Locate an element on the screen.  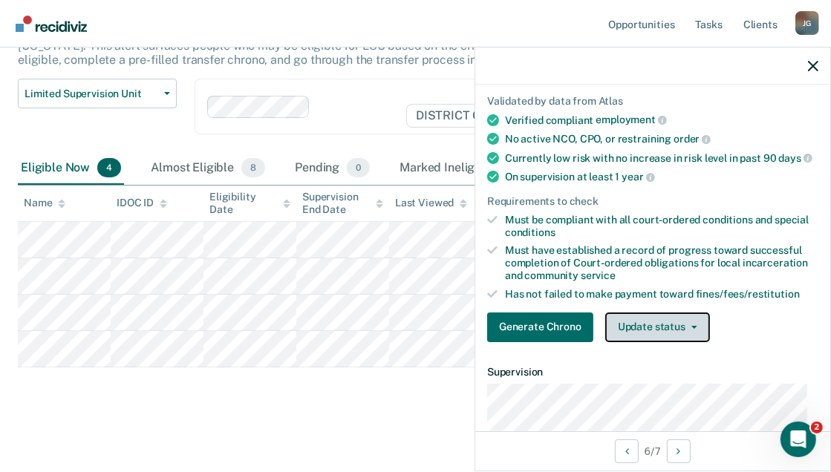
dt: Supervision is located at coordinates (652, 372).